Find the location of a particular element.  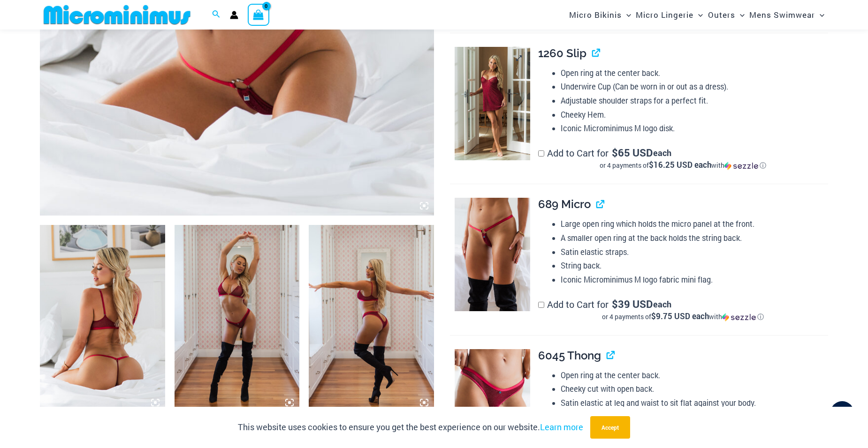

a: OutersMenu ToggleMenu Toggle is located at coordinates (726, 14).